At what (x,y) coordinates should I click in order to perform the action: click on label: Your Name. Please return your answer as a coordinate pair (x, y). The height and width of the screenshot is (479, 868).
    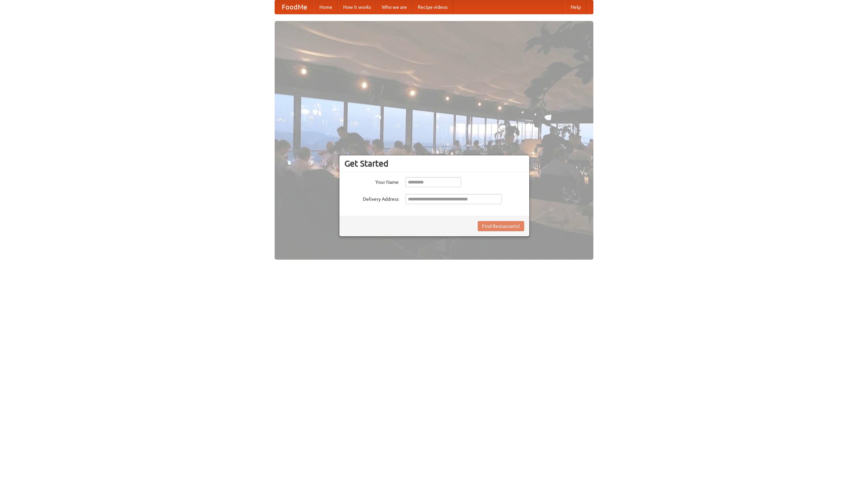
    Looking at the image, I should click on (372, 181).